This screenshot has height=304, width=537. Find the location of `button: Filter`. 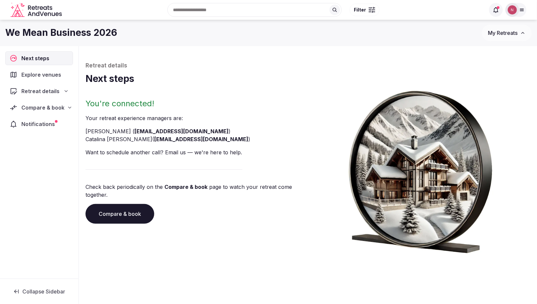

button: Filter is located at coordinates (364, 10).